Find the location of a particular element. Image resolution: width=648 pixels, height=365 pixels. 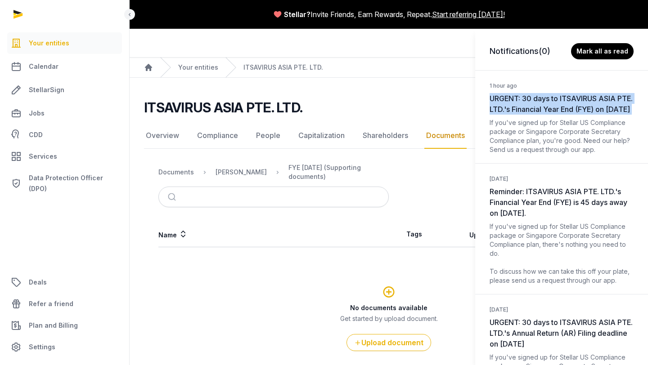

span: (0) is located at coordinates (544, 51).